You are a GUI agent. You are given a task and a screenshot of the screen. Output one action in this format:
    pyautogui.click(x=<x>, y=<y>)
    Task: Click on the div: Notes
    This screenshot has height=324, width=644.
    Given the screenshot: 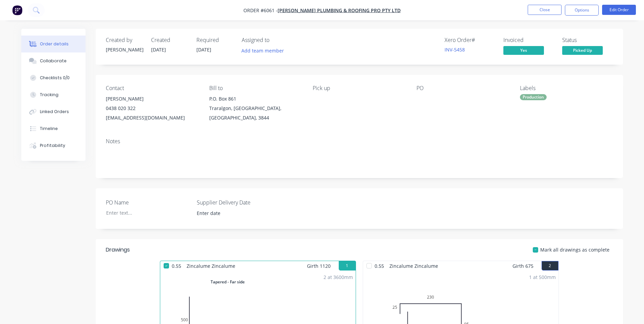 What is the action you would take?
    pyautogui.click(x=359, y=141)
    